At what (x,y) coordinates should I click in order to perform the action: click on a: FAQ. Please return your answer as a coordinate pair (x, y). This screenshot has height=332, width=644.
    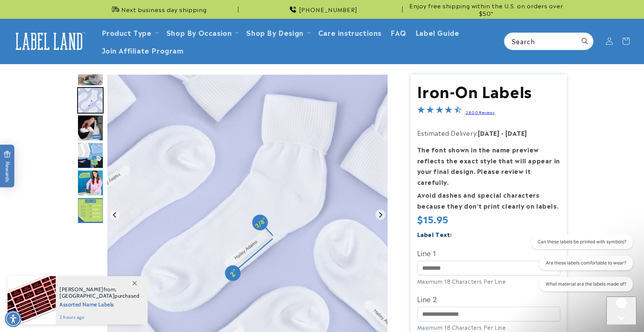
    Looking at the image, I should click on (399, 32).